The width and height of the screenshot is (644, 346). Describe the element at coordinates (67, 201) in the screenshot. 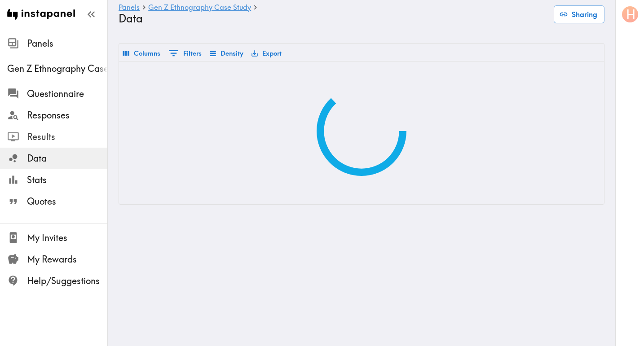

I see `span: Quotes` at that location.